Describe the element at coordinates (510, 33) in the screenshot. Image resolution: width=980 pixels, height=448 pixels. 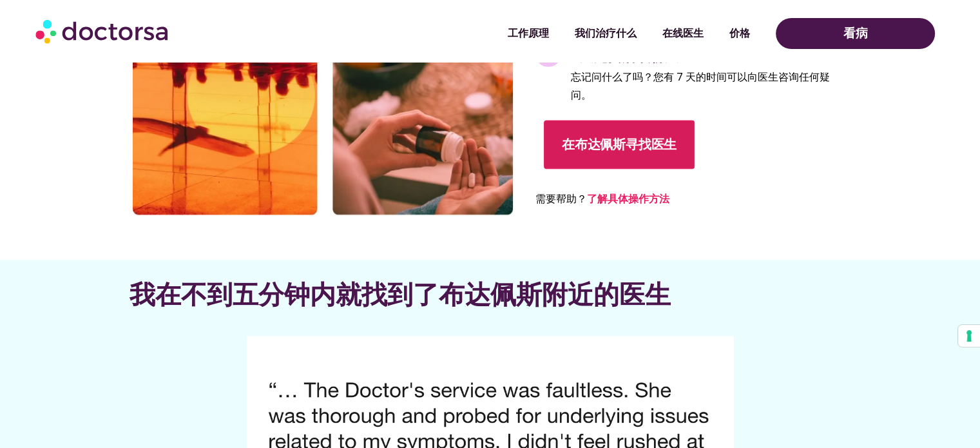
I see `nav: 菜单` at that location.